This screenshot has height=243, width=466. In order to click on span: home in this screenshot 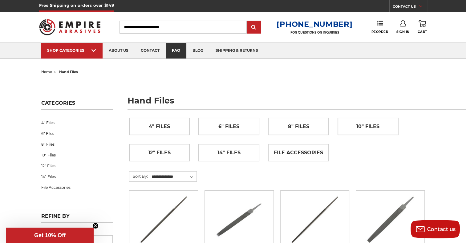, I will do `click(47, 72)`.